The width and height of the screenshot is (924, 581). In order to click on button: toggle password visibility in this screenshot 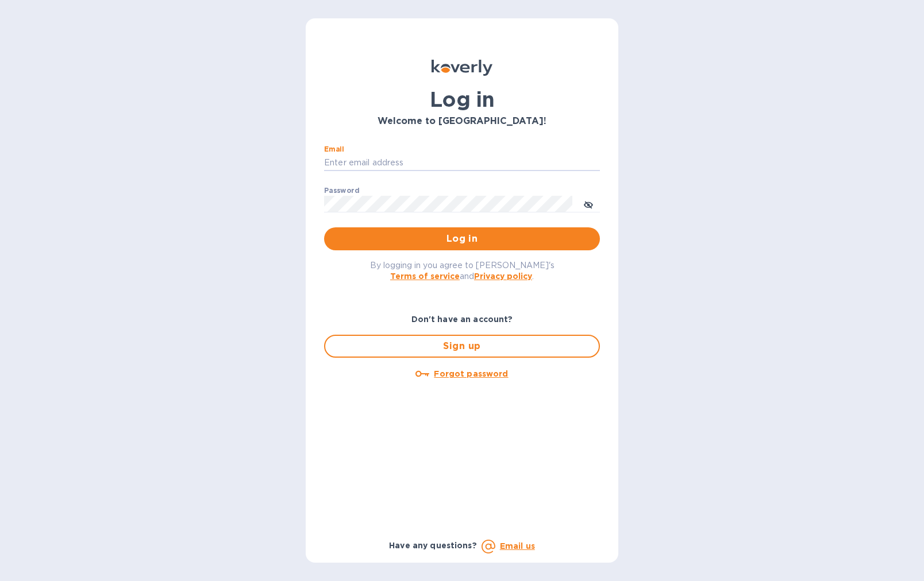, I will do `click(588, 204)`.